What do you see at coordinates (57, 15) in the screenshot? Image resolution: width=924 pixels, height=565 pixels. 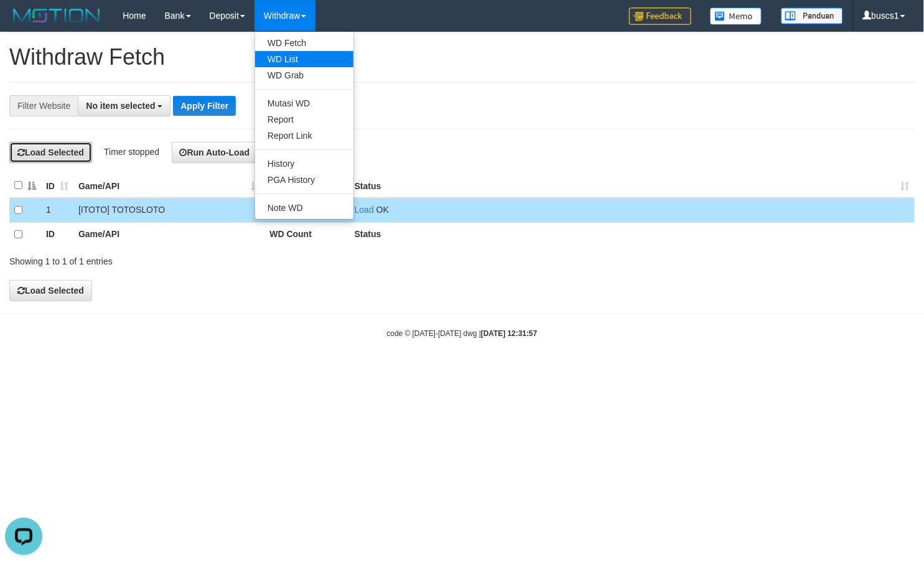 I see `img: MOTION_logo.png` at bounding box center [57, 15].